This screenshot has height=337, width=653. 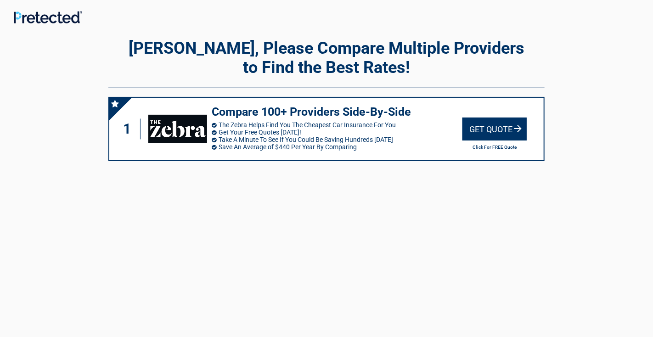 What do you see at coordinates (178, 129) in the screenshot?
I see `img: thezebra's logo` at bounding box center [178, 129].